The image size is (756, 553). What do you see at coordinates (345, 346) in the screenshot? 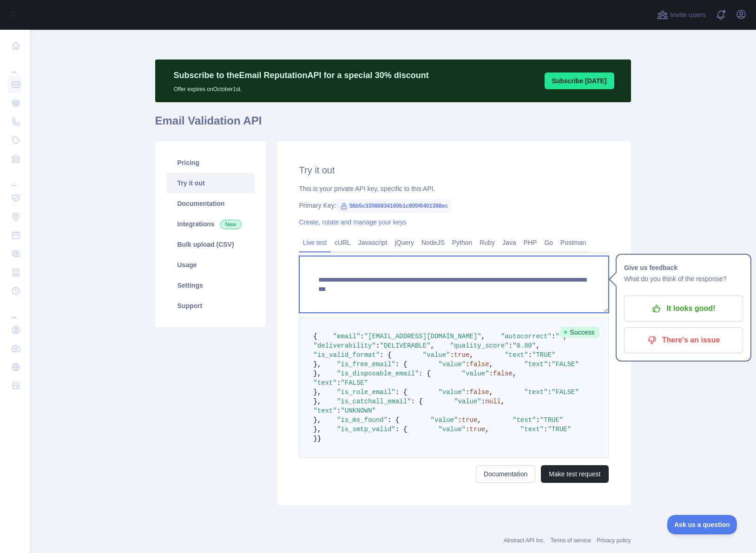
I see `span: "deliverability"` at bounding box center [345, 346].